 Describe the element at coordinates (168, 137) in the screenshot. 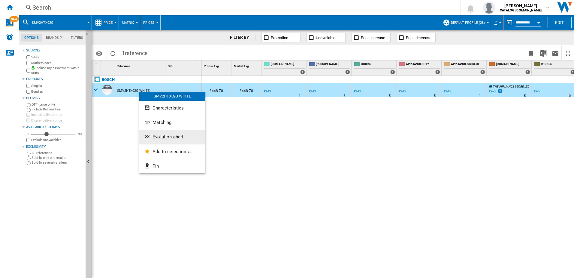

I see `span: Evolution chart` at that location.